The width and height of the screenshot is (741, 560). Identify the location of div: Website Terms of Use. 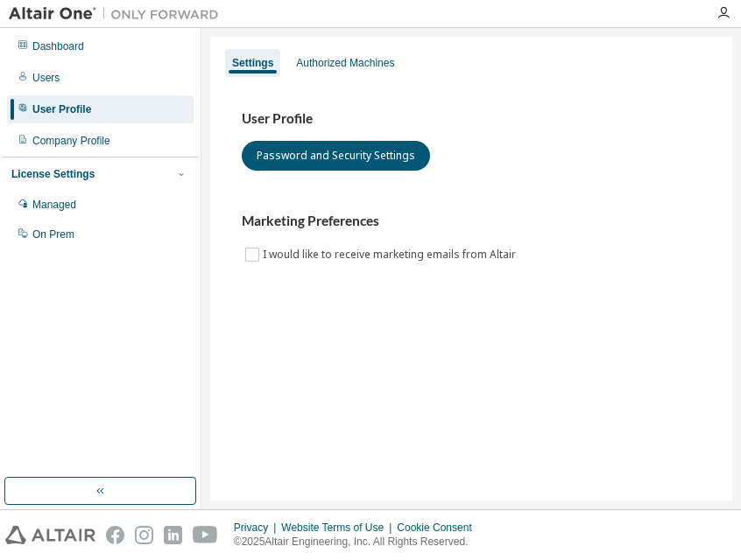
(339, 528).